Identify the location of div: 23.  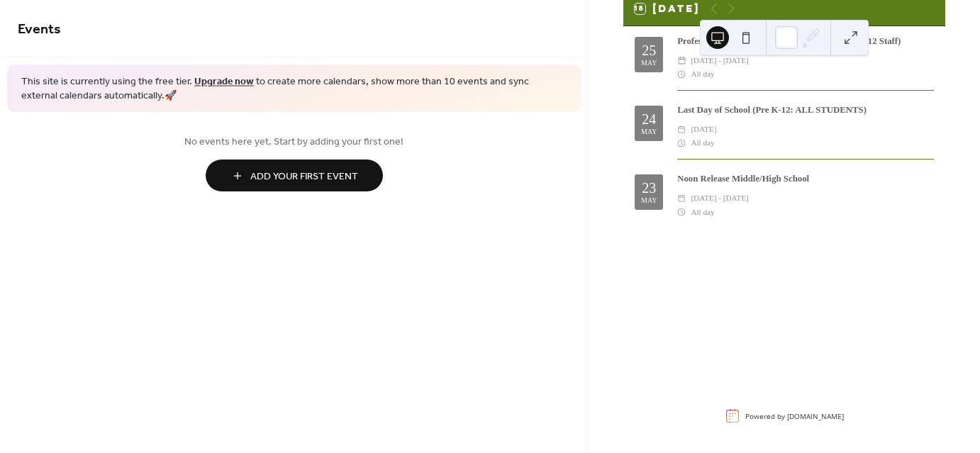
(649, 188).